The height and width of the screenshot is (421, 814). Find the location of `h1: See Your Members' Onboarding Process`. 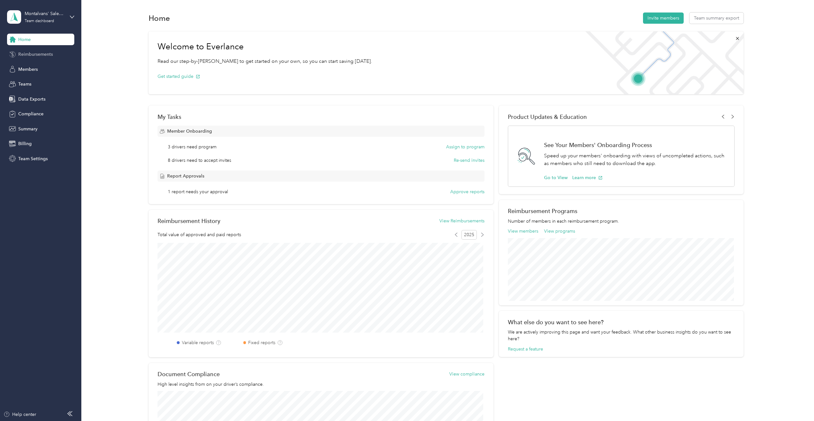

h1: See Your Members' Onboarding Process is located at coordinates (636, 145).